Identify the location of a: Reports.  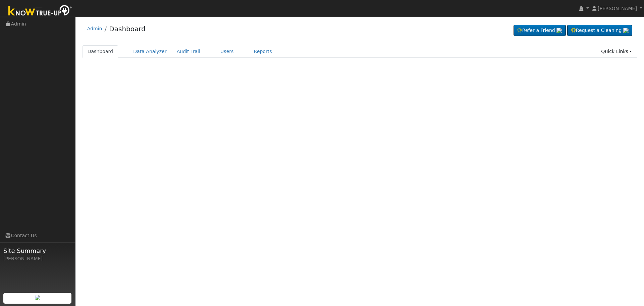
(263, 51).